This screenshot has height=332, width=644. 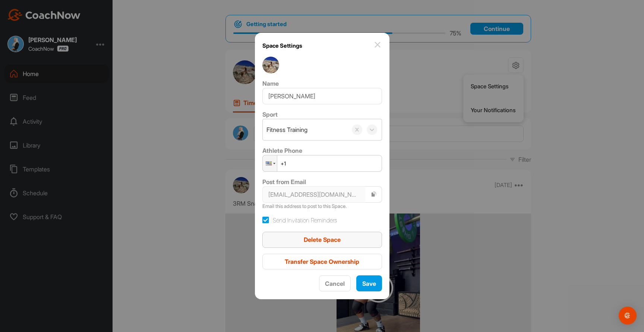 I want to click on button: Delete Space, so click(x=322, y=240).